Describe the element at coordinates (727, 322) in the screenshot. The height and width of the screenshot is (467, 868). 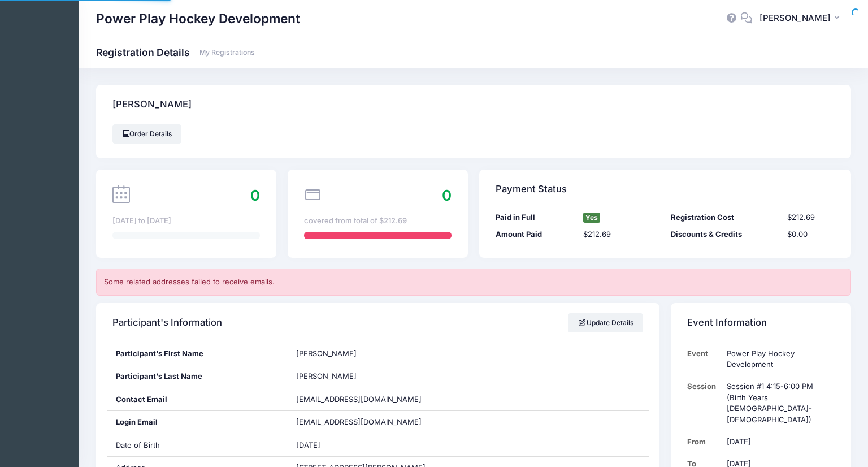
I see `h4: Event Information` at that location.